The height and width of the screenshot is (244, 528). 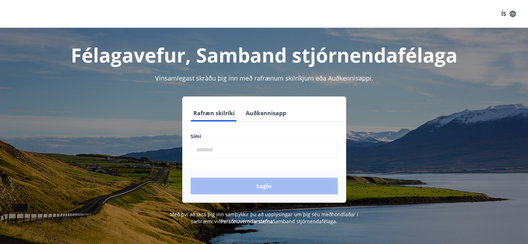 What do you see at coordinates (247, 221) in the screenshot?
I see `a: Persónuverndarstefna` at bounding box center [247, 221].